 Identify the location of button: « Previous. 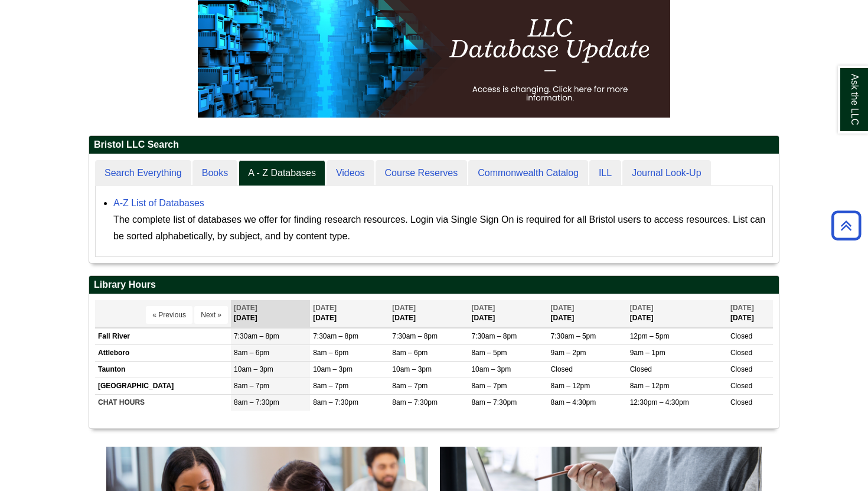
(169, 315).